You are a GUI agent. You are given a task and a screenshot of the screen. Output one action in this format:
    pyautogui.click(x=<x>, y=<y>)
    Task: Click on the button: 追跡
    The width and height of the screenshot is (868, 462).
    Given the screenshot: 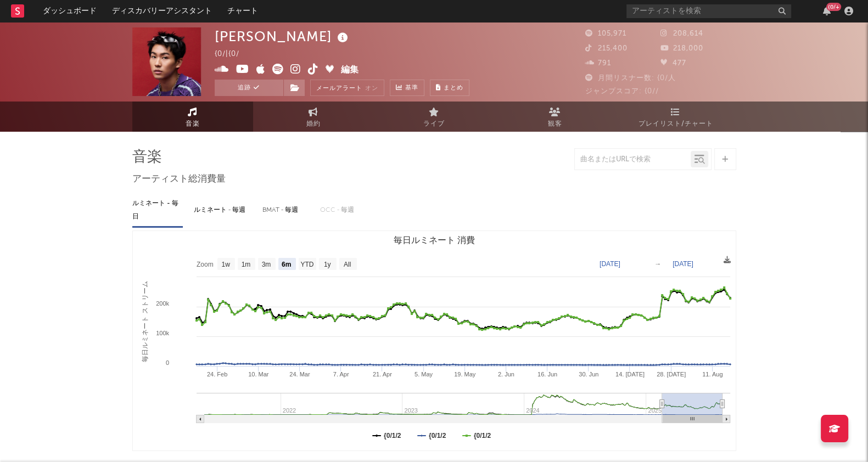 What is the action you would take?
    pyautogui.click(x=249, y=88)
    